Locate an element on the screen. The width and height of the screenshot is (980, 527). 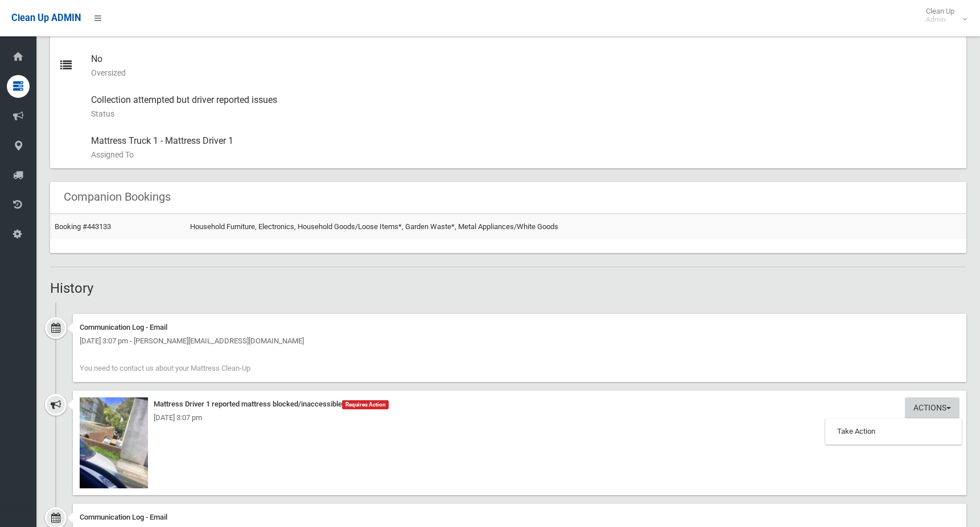
span: Requires Action is located at coordinates (365, 405).